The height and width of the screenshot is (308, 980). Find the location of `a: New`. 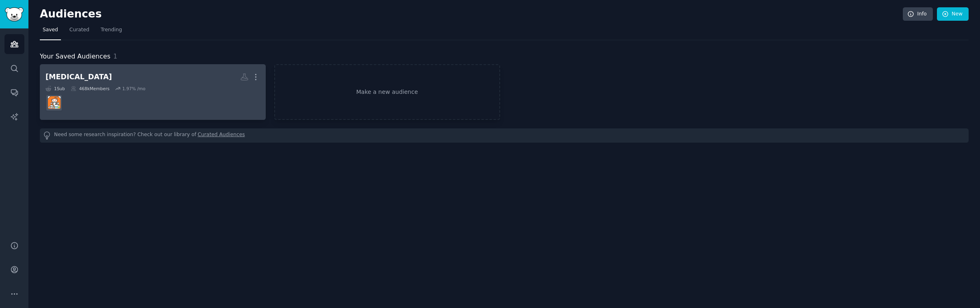

a: New is located at coordinates (953, 14).